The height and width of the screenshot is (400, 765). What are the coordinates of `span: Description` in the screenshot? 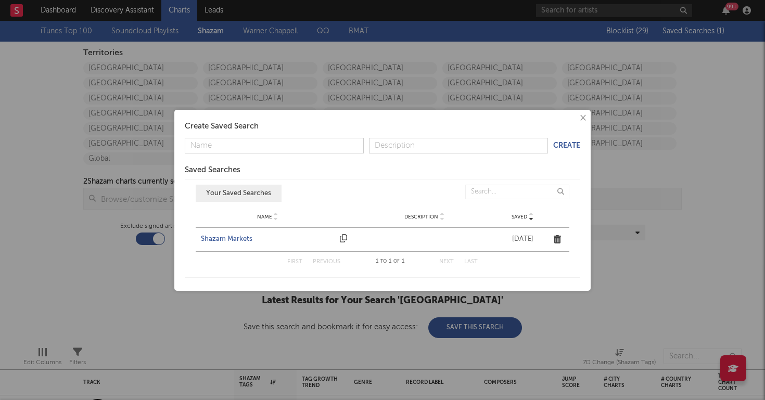 It's located at (421, 217).